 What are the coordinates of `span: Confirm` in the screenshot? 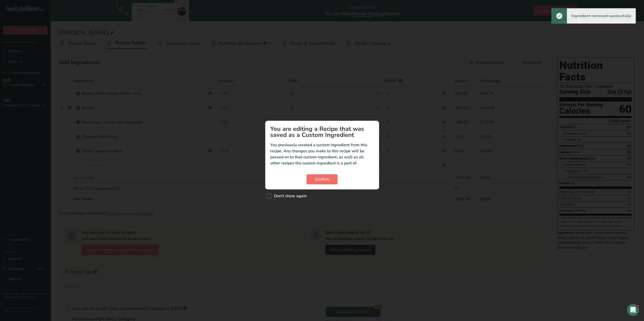 It's located at (322, 179).